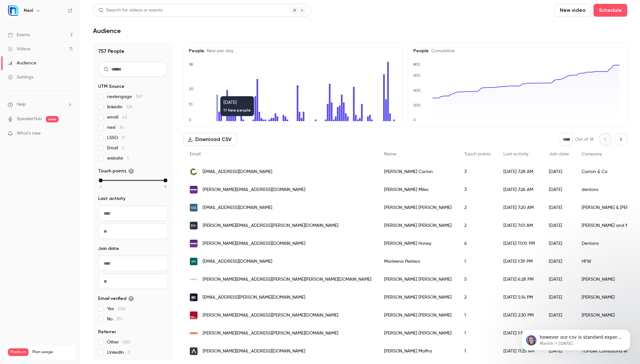 The width and height of the screenshot is (640, 364). Describe the element at coordinates (116, 309) in the screenshot. I see `span: Yes` at that location.